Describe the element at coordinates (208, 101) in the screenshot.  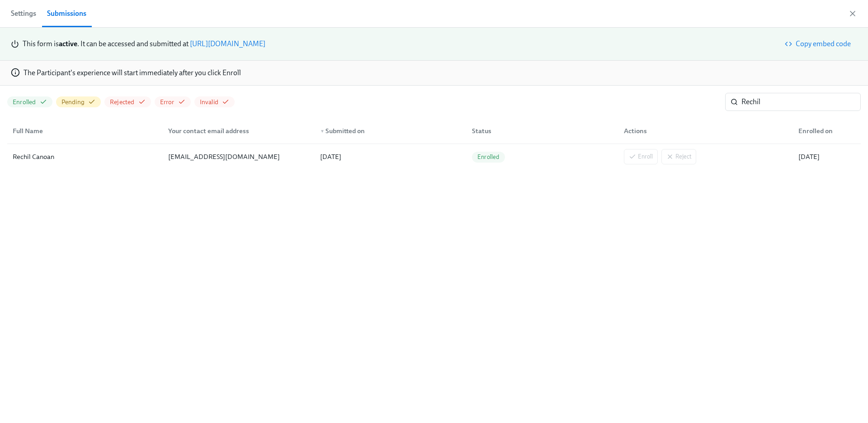
I see `span: Invalid` at that location.